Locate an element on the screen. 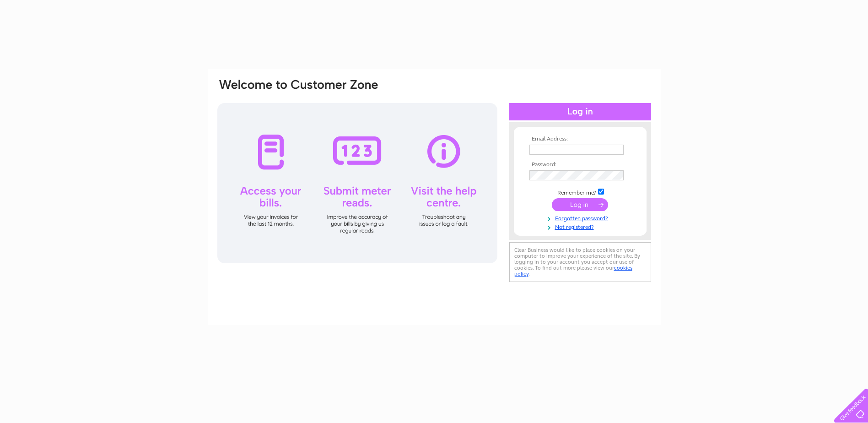 Image resolution: width=868 pixels, height=423 pixels. th: Password: is located at coordinates (580, 164).